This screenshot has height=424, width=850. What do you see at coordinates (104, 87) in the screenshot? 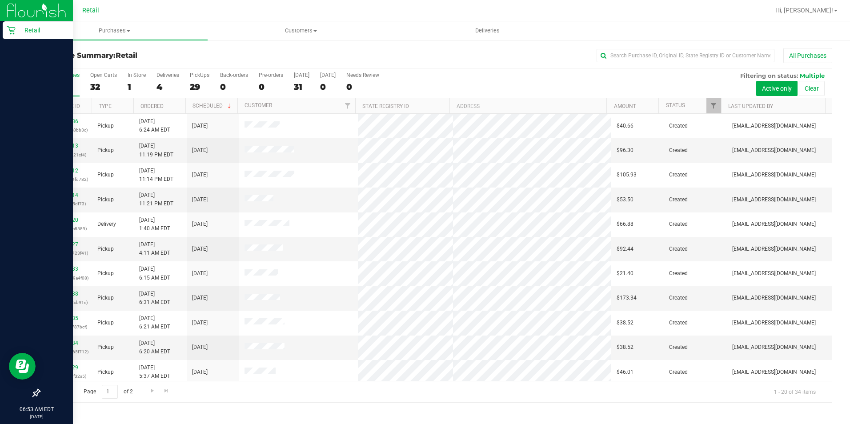
I see `div: 32` at bounding box center [104, 87].